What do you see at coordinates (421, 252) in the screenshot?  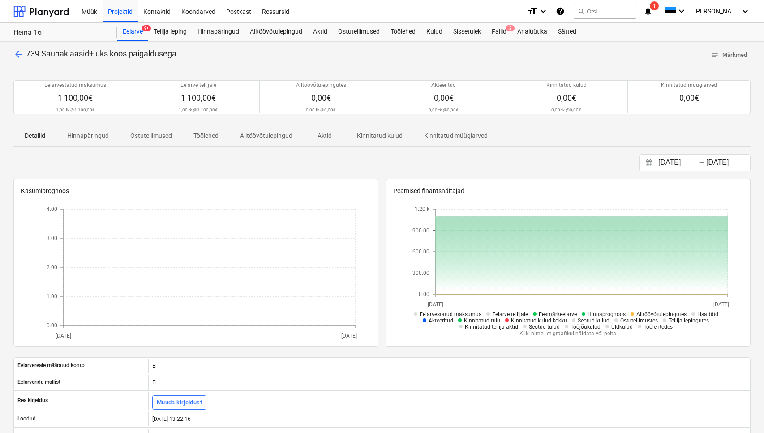 I see `tspan: 600.00` at bounding box center [421, 252].